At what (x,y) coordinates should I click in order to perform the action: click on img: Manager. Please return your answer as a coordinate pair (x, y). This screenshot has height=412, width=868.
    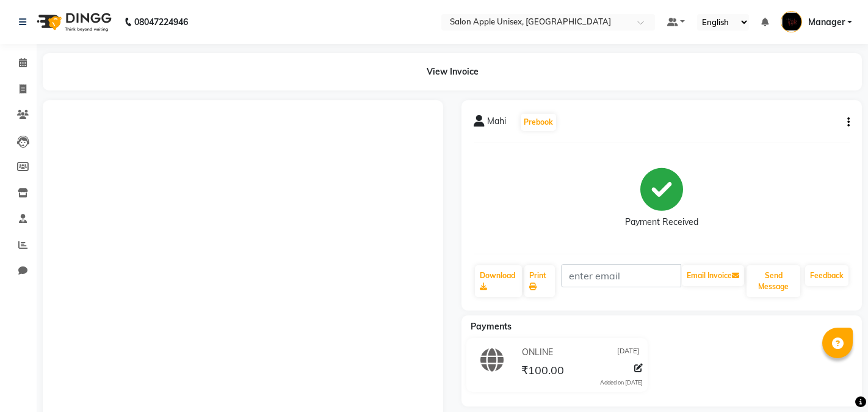
    Looking at the image, I should click on (791, 21).